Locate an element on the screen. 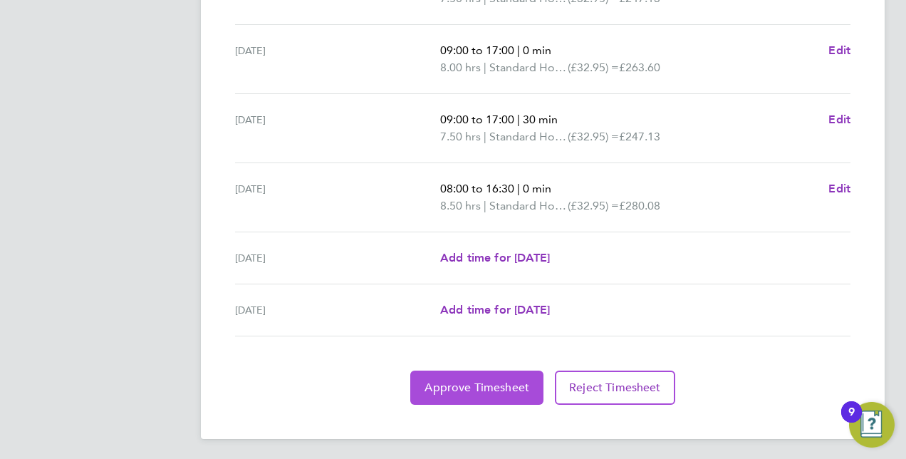 This screenshot has height=459, width=906. span: £263.60 is located at coordinates (639, 67).